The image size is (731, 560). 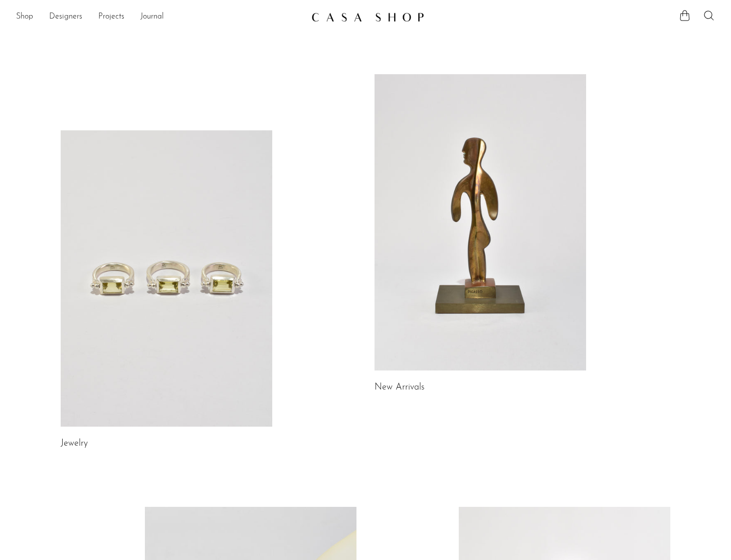 What do you see at coordinates (111, 17) in the screenshot?
I see `a: Projects` at bounding box center [111, 17].